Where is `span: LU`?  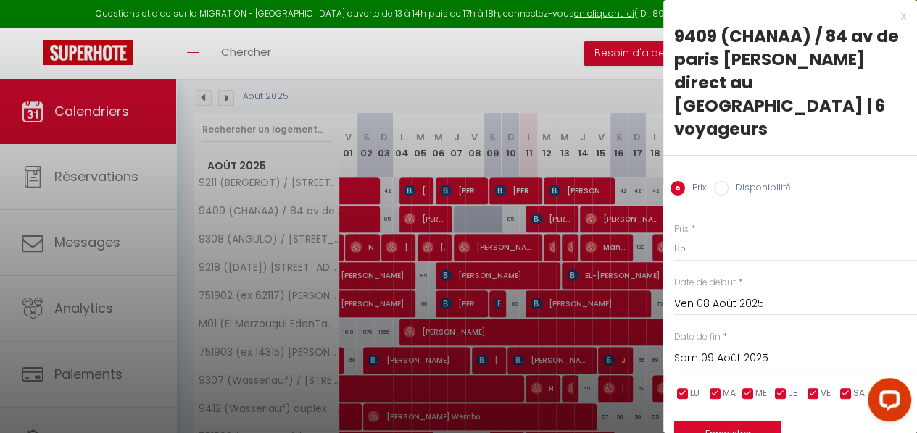 span: LU is located at coordinates (694, 393).